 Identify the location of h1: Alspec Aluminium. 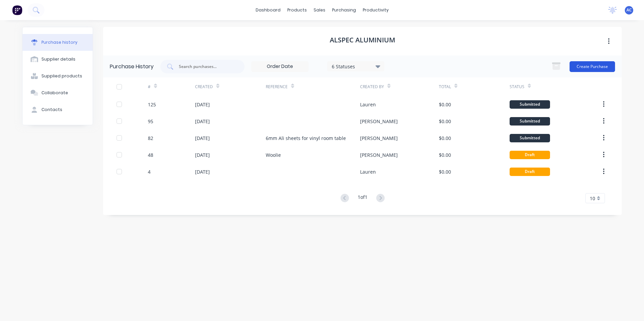
(363, 40).